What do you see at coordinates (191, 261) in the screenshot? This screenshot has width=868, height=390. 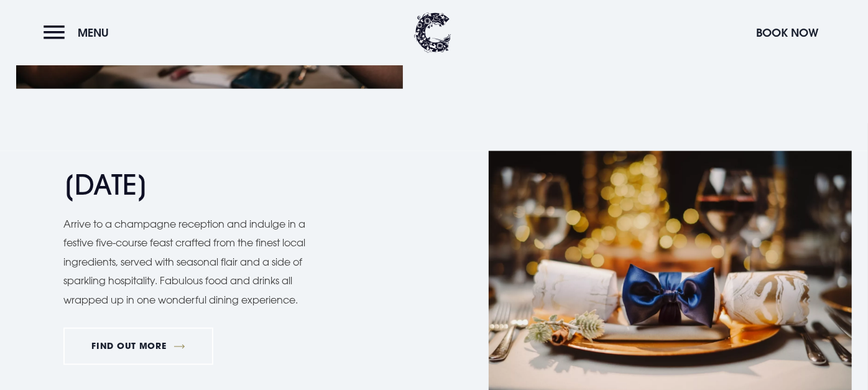 I see `p: Arrive to a champagne reception and indulge in a festive five-course feast crafted from the fines...` at bounding box center [191, 261].